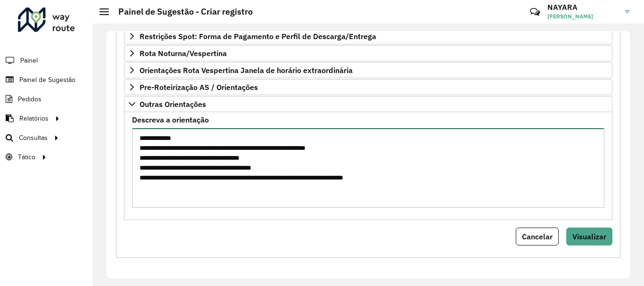 Image resolution: width=644 pixels, height=286 pixels. I want to click on button: Visualizar, so click(590, 237).